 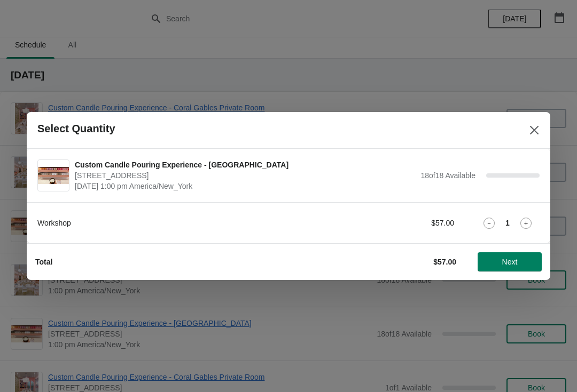 What do you see at coordinates (44, 262) in the screenshot?
I see `strong: Total` at bounding box center [44, 262].